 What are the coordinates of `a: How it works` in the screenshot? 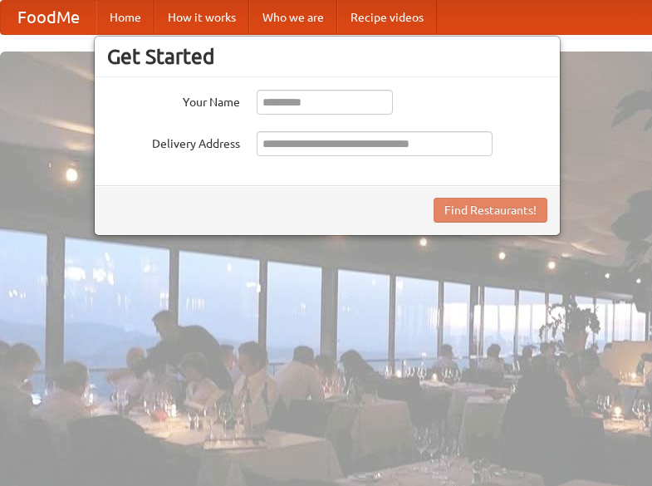 It's located at (202, 17).